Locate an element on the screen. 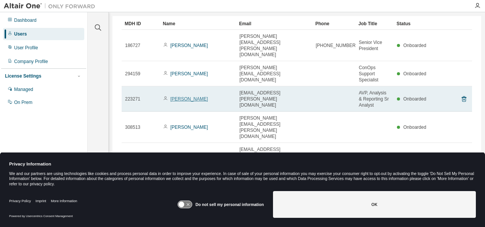 This screenshot has width=485, height=227. div: Email is located at coordinates (274, 24).